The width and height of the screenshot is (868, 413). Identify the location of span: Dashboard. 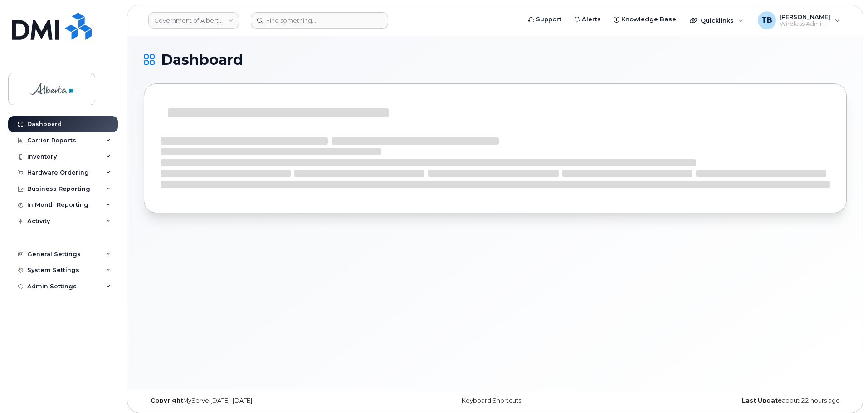
(202, 60).